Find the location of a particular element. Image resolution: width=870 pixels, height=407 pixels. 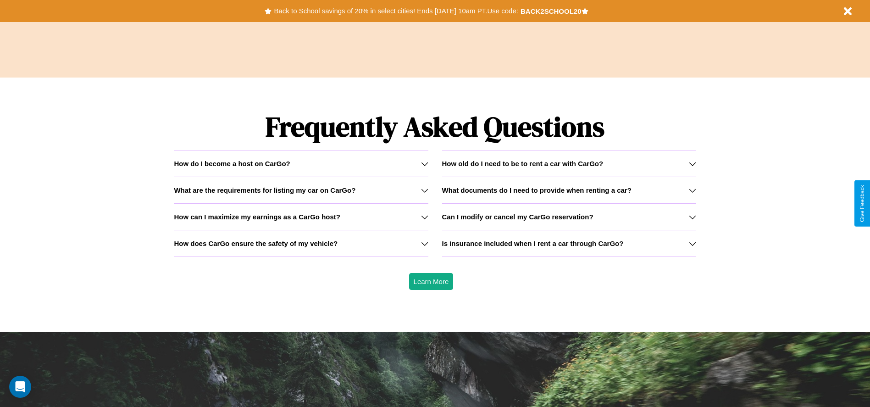

h3: How does CarGo ensure the safety of my vehicle? is located at coordinates (256, 243).